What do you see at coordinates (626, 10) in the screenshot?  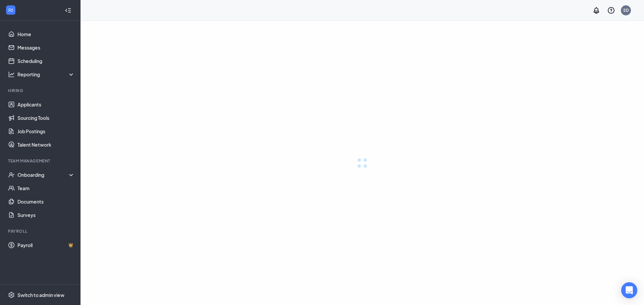 I see `div: SD` at bounding box center [626, 10].